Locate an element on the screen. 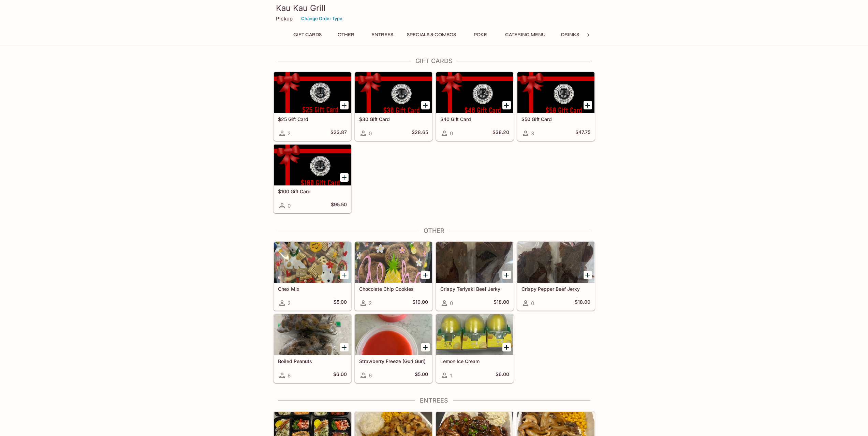 The image size is (868, 436). button: Add $25 Gift Card is located at coordinates (344, 105).